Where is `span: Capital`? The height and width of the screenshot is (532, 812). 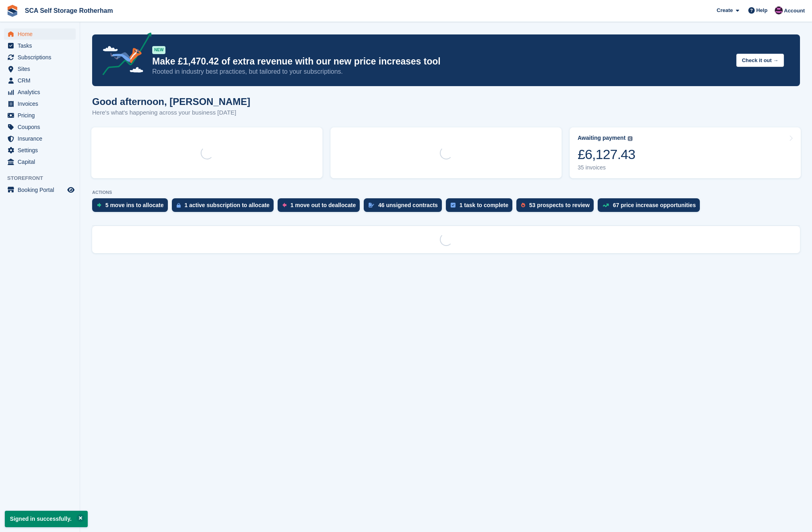 span: Capital is located at coordinates (42, 162).